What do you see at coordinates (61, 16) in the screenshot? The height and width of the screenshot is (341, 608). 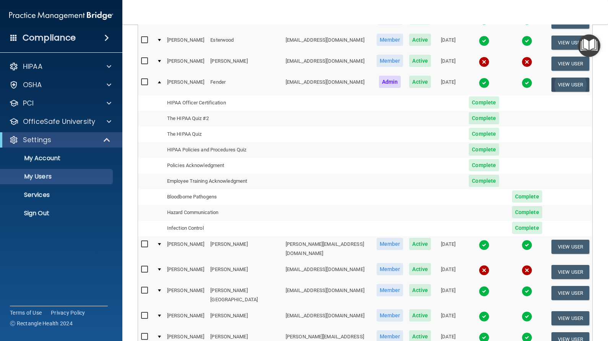 I see `img: PMB logo` at bounding box center [61, 16].